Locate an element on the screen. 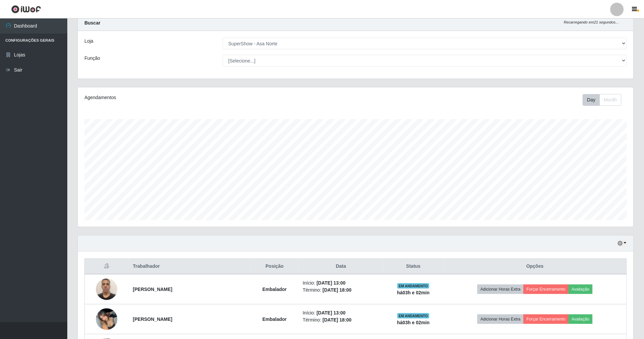  img: 1754455708839.jpeg is located at coordinates (107, 319).